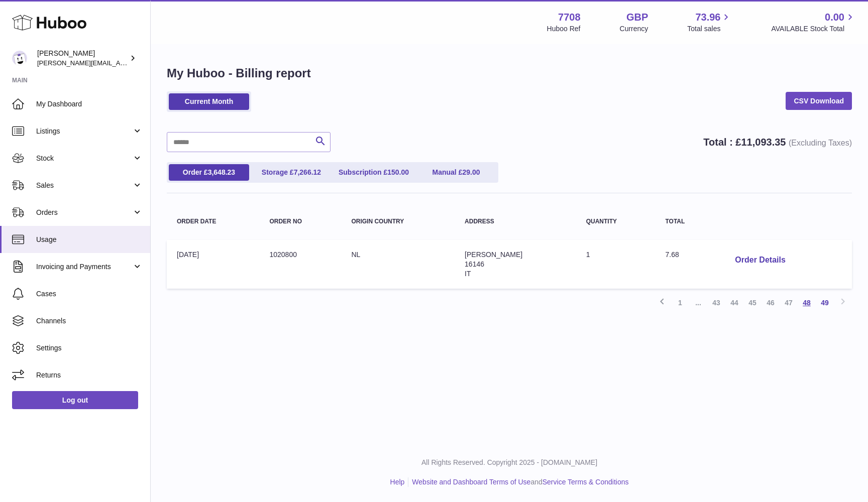 Image resolution: width=868 pixels, height=502 pixels. Describe the element at coordinates (778, 142) in the screenshot. I see `strong: Total : £` at that location.